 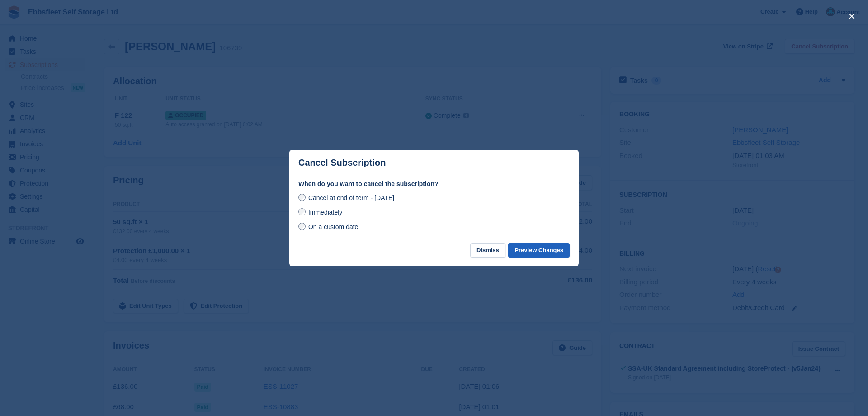 I want to click on button: close, so click(x=852, y=16).